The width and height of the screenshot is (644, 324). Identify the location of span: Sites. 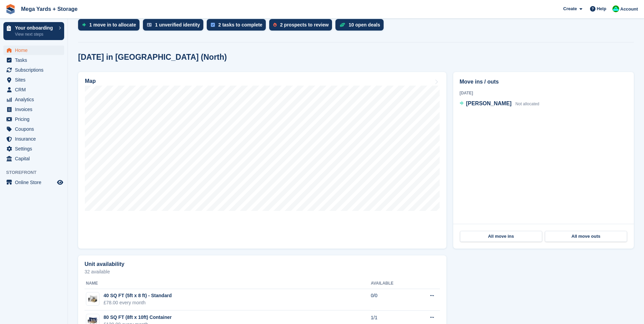
(35, 80).